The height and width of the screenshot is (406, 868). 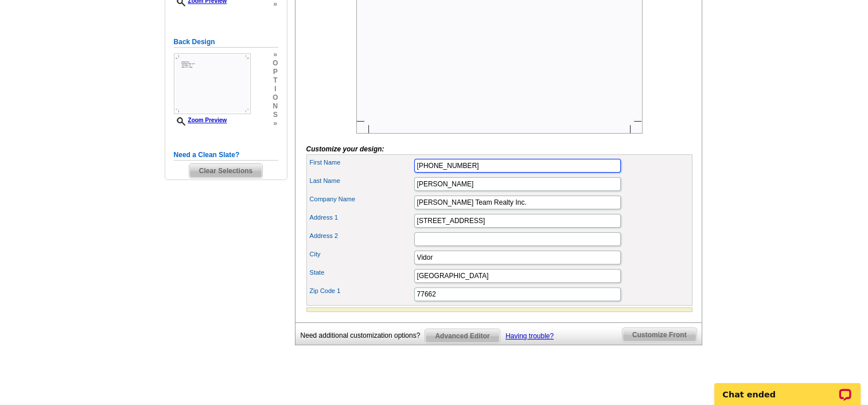 I want to click on label: First Name, so click(x=361, y=162).